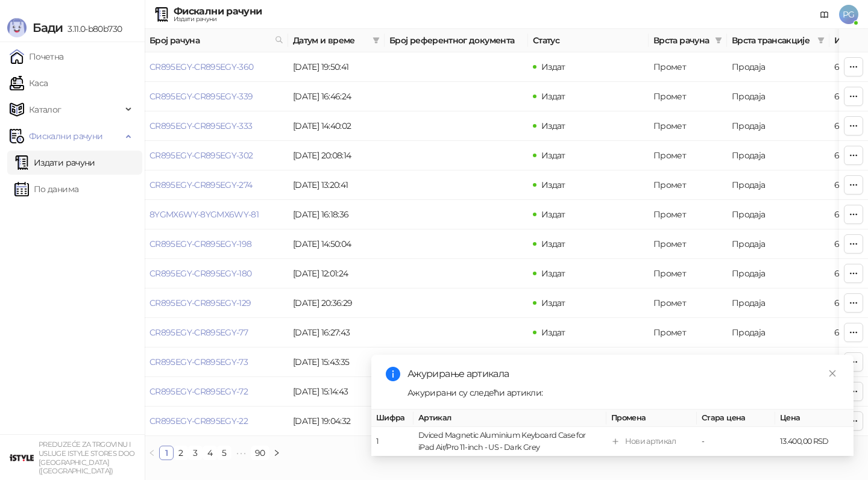  What do you see at coordinates (152, 453) in the screenshot?
I see `li: Претходна страна` at bounding box center [152, 453].